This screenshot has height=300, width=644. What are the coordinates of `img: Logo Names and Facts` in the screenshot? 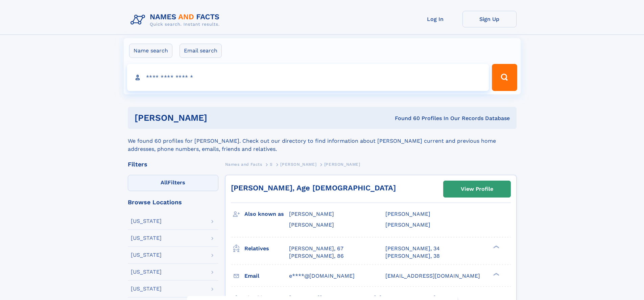 It's located at (176, 20).